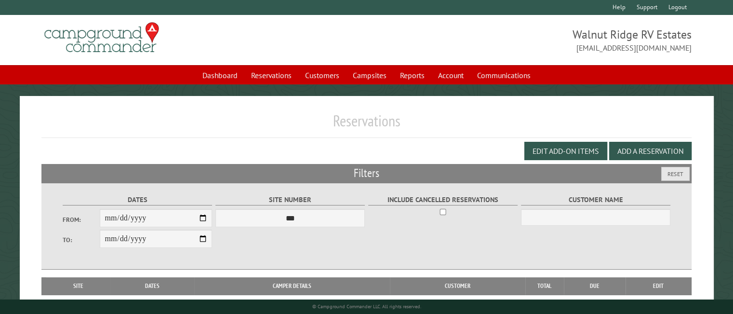 The image size is (733, 314). Describe the element at coordinates (292, 286) in the screenshot. I see `th: Camper Details` at that location.